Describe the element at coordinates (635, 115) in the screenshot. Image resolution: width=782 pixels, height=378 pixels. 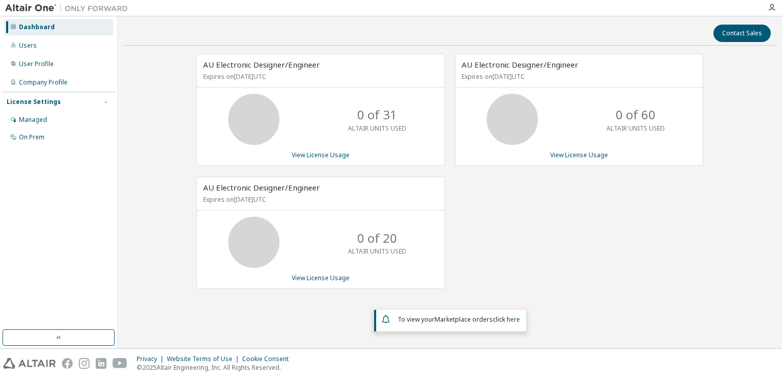
I see `p: 0 of 60` at that location.